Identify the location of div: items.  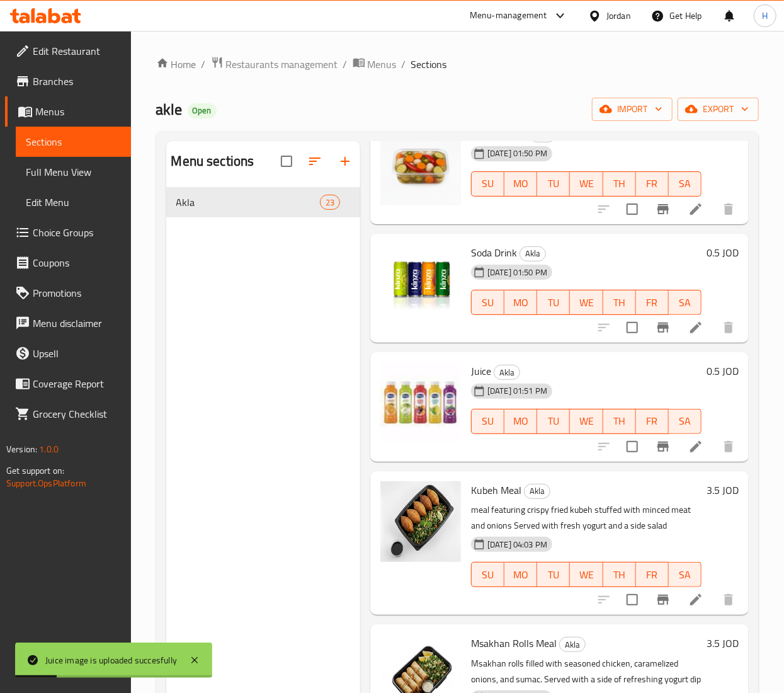
(330, 203).